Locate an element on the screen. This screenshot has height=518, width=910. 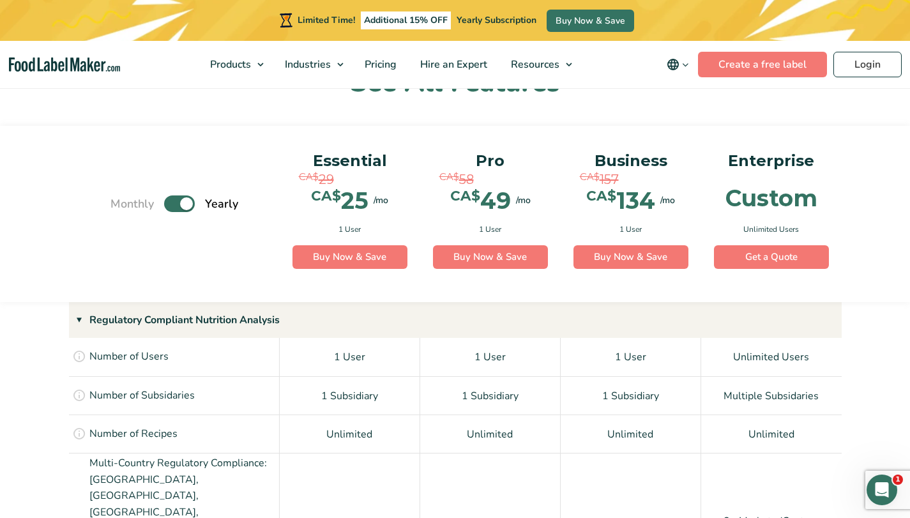
div: 134 is located at coordinates (621, 200).